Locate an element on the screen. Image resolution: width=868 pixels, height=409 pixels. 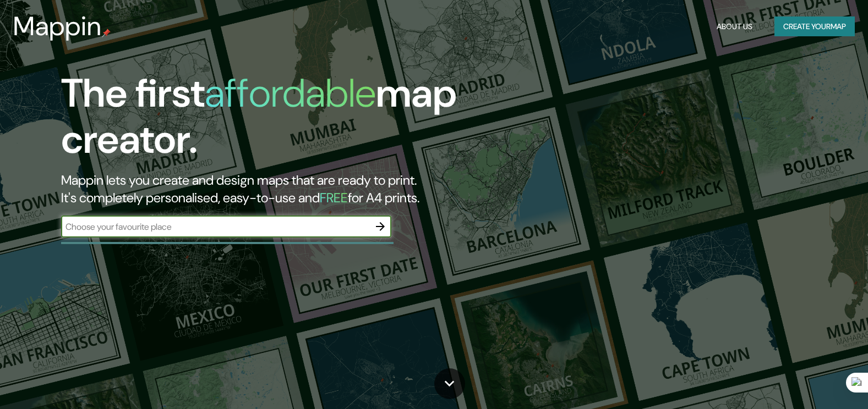
img: mappin-pin is located at coordinates (106, 33).